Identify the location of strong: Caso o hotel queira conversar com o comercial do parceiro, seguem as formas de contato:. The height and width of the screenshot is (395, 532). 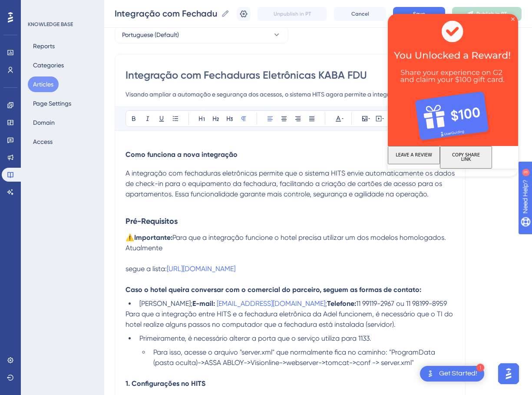
(273, 289).